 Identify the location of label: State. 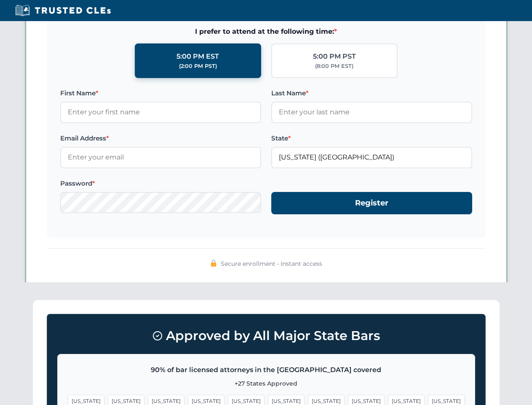
(372, 139).